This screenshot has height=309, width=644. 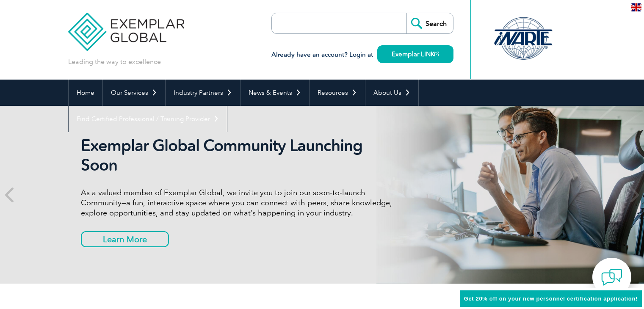 What do you see at coordinates (203, 92) in the screenshot?
I see `a: Industry Partners` at bounding box center [203, 92].